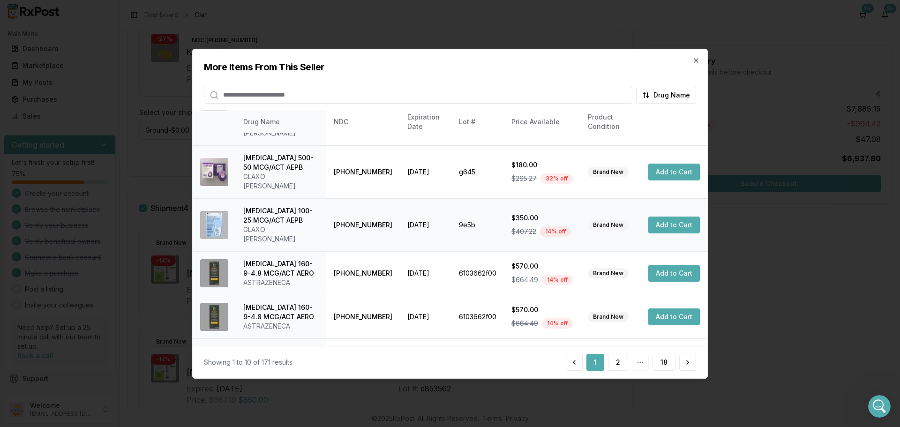 The image size is (900, 427). I want to click on div: Showing 1 to 10 of 171 results, so click(248, 363).